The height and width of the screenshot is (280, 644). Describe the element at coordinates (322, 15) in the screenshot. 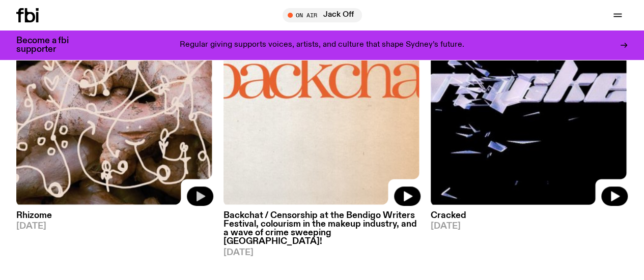

I see `button: On AirJack Off` at that location.